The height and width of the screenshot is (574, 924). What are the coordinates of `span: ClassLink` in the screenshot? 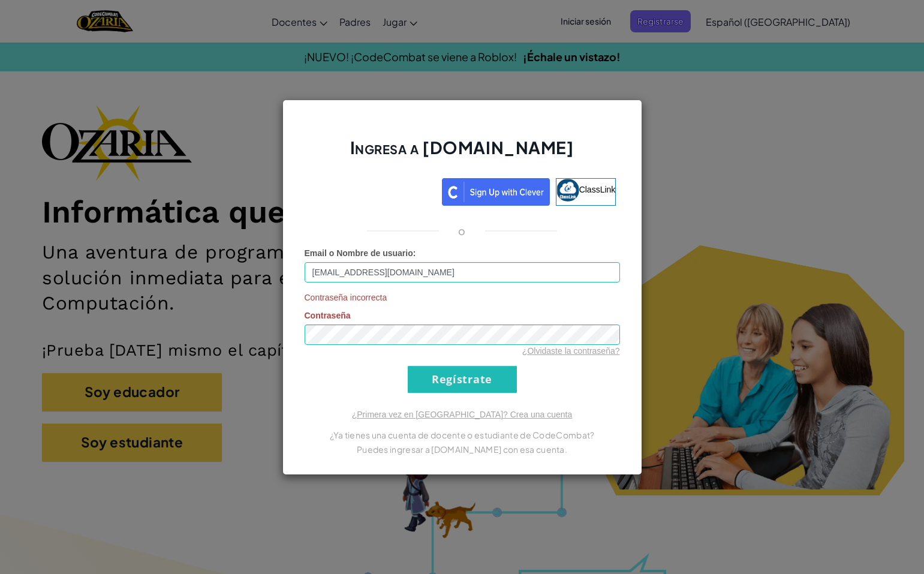 It's located at (597, 189).